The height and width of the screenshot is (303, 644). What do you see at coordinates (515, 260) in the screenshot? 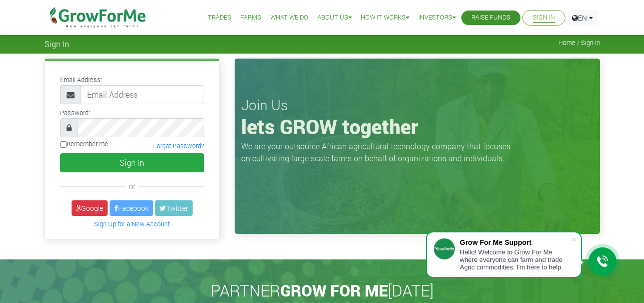
I see `div: Hello! Welcome to Grow For Me where everyone can farm and trade Agric commodities. I'm here to help.` at bounding box center [515, 260].